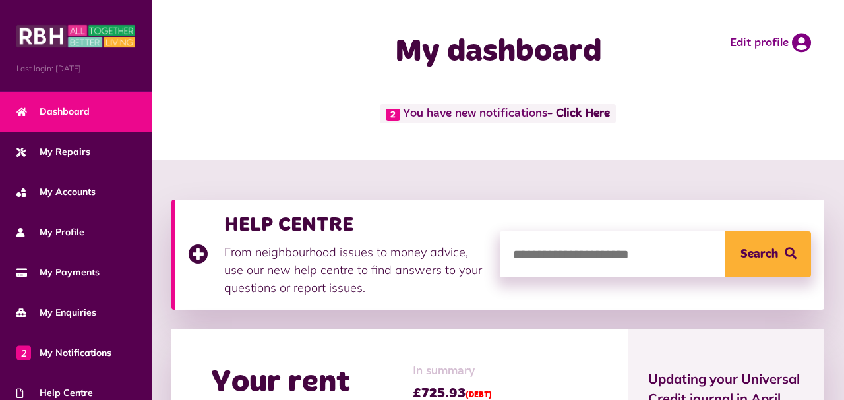 This screenshot has height=400, width=844. Describe the element at coordinates (76, 36) in the screenshot. I see `img: MyRBH` at that location.